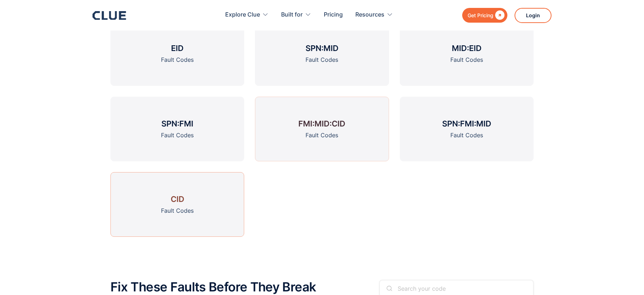  Describe the element at coordinates (533, 16) in the screenshot. I see `a: Login` at that location.